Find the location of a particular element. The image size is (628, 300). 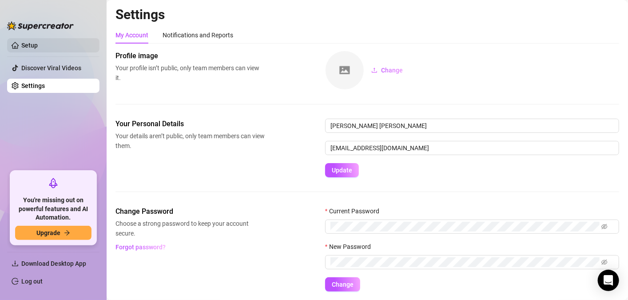

span: Profile image is located at coordinates (190, 56).